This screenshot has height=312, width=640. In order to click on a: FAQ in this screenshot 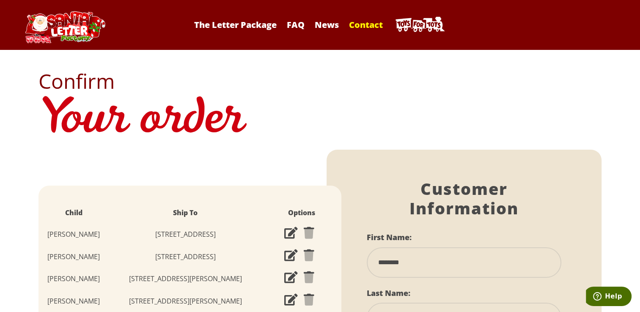, I will do `click(296, 25)`.